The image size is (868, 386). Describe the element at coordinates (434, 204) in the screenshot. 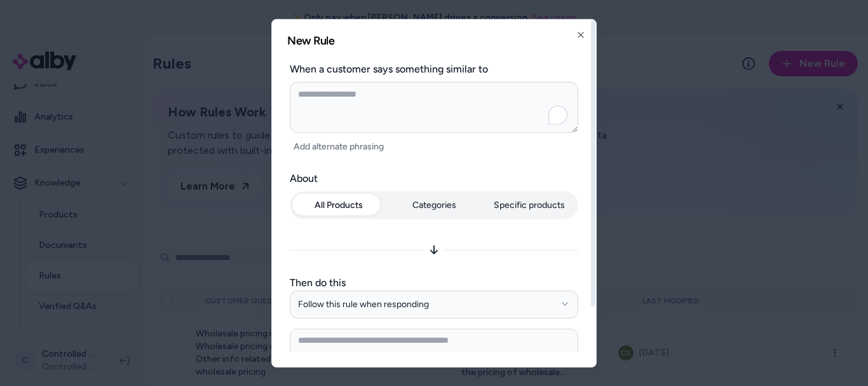

I see `button: Categories` at that location.